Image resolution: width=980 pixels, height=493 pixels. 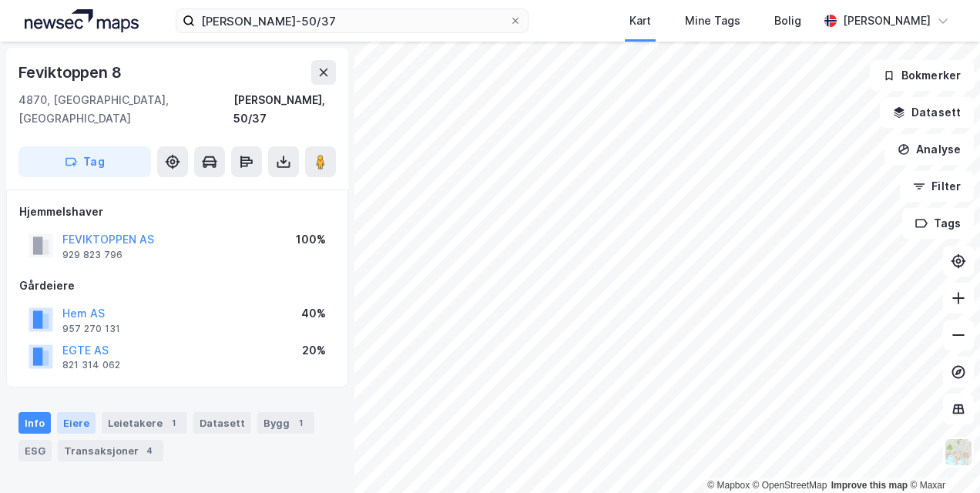 I want to click on div: Gårdeiere, so click(x=177, y=286).